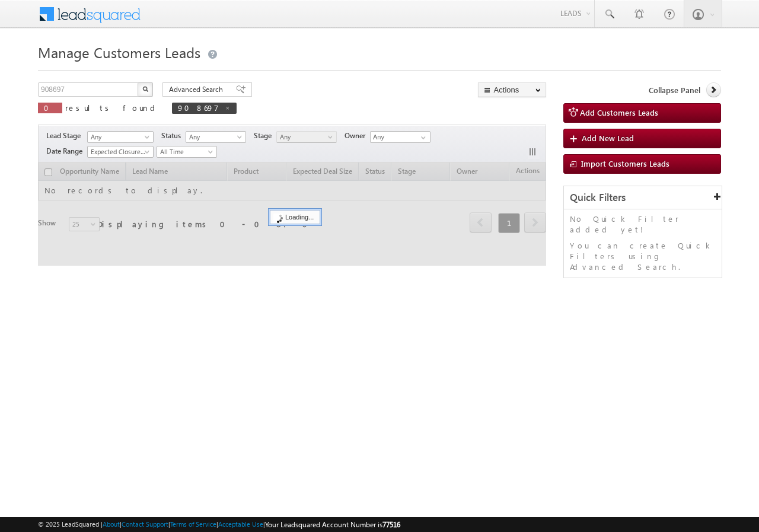 The image size is (759, 532). What do you see at coordinates (219, 524) in the screenshot?
I see `span: © 2025 LeadSquared | | | | |` at bounding box center [219, 524].